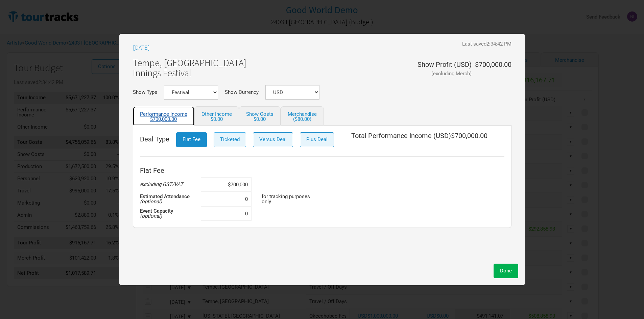 Image resolution: width=644 pixels, height=319 pixels. Describe the element at coordinates (272, 140) in the screenshot. I see `span: Versus Deal` at that location.